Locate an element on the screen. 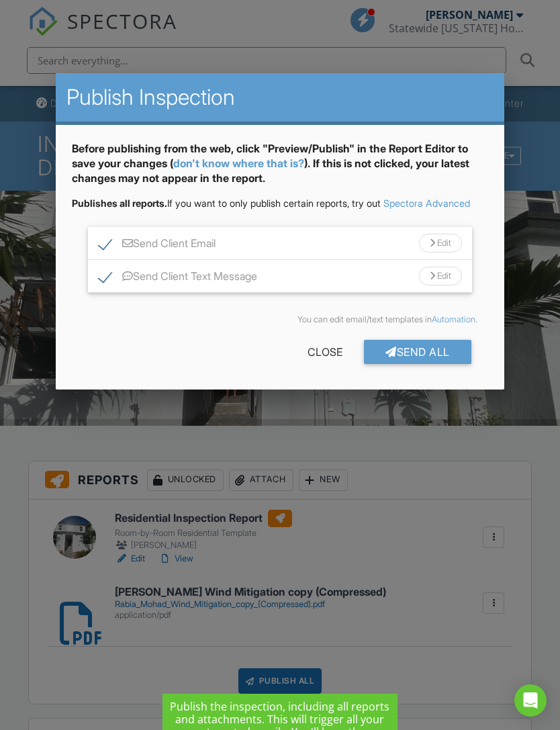 Image resolution: width=560 pixels, height=730 pixels. h2: Publish Inspection is located at coordinates (279, 97).